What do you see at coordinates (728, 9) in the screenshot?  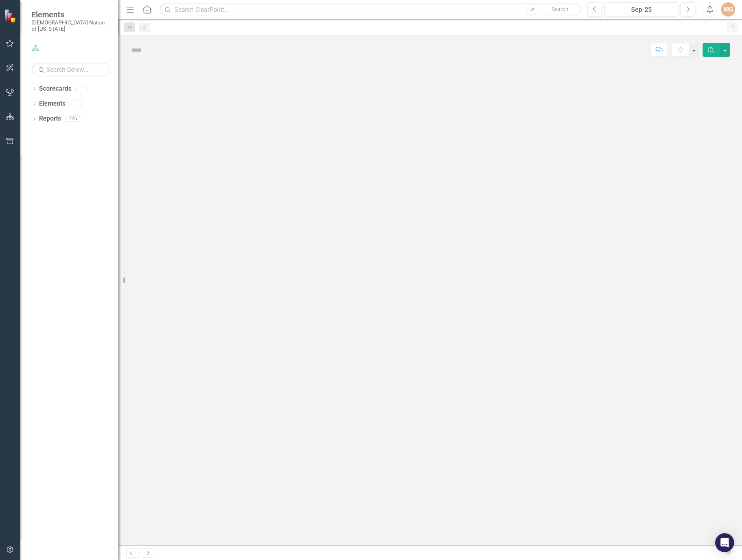 I see `button: MG` at bounding box center [728, 9].